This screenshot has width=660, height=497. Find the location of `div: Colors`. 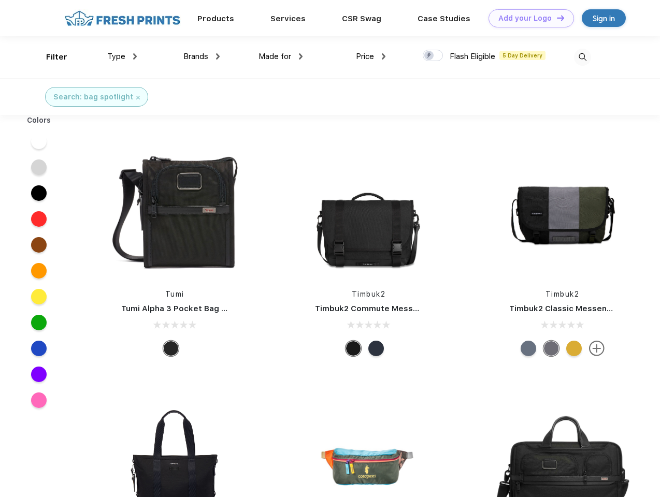

div: Colors is located at coordinates (39, 120).